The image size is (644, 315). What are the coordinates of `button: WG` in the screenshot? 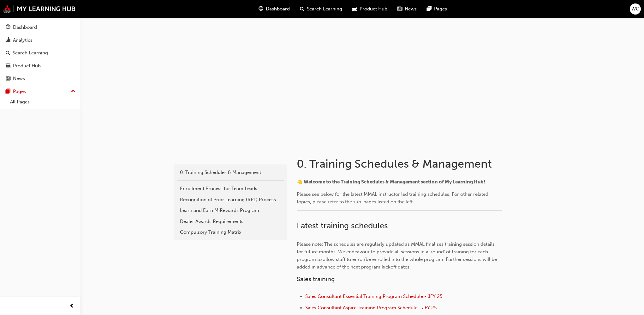 It's located at (635, 9).